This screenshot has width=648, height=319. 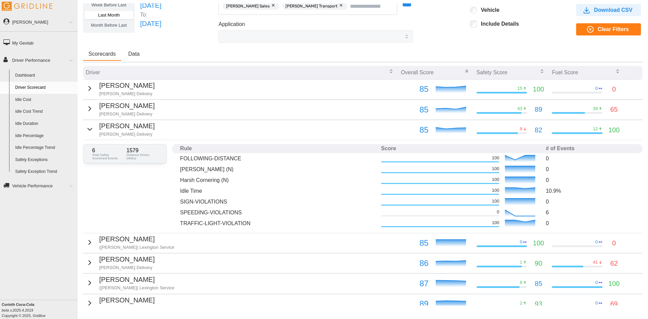 I want to click on p: Fuel Score, so click(x=565, y=72).